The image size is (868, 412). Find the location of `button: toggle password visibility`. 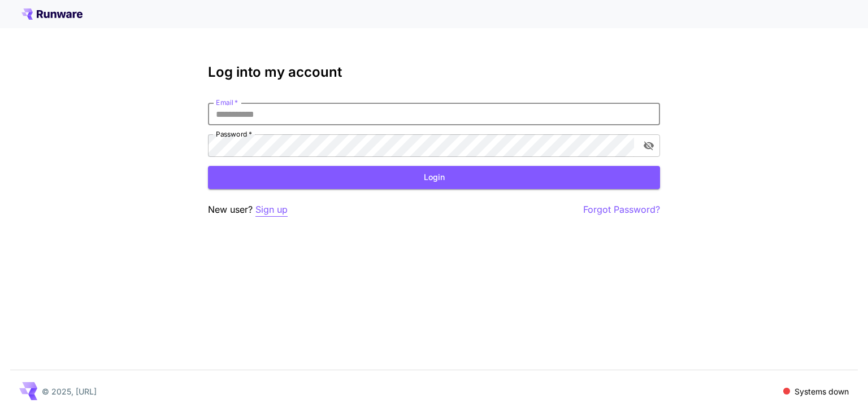

button: toggle password visibility is located at coordinates (648, 146).